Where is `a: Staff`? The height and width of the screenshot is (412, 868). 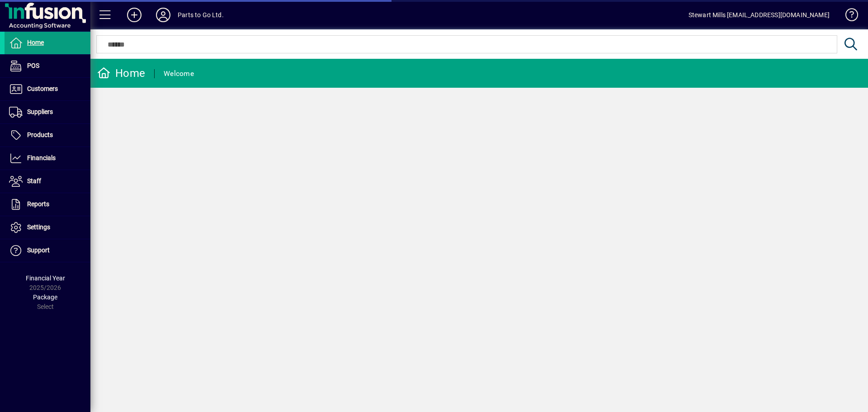 a: Staff is located at coordinates (48, 181).